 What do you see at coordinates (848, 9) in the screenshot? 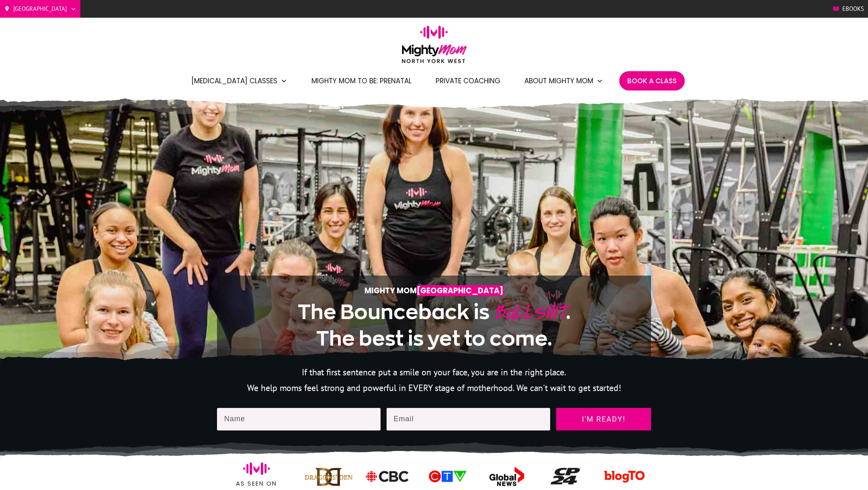
I see `a: Ebooks` at bounding box center [848, 9].